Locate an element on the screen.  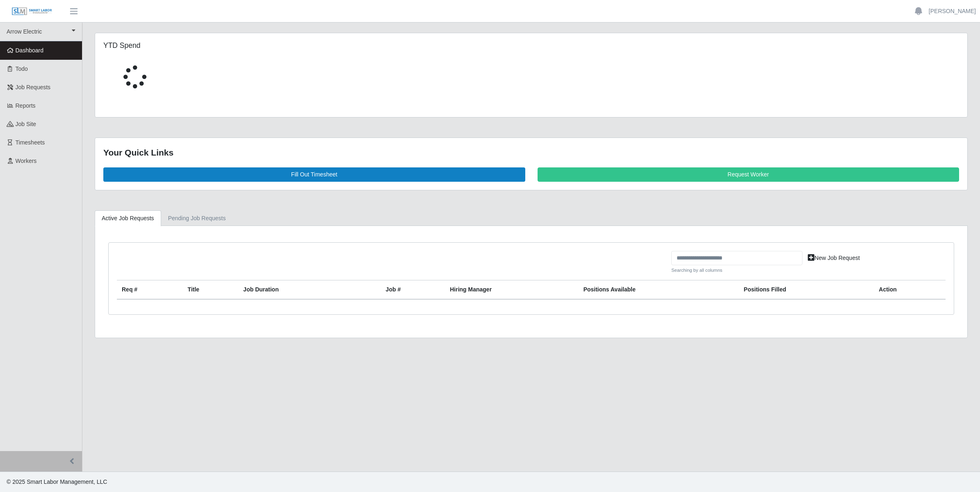
span: job site is located at coordinates (25, 124).